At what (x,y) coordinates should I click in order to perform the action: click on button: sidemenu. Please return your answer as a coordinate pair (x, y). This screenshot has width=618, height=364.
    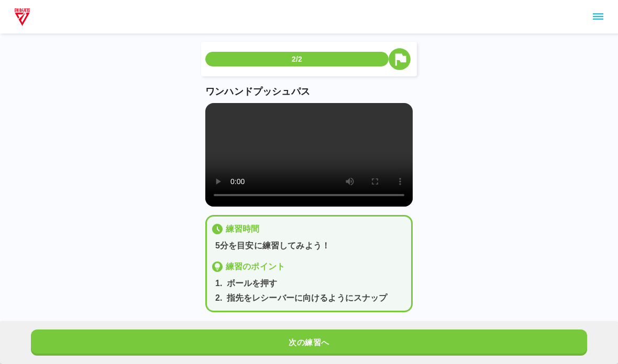
    Looking at the image, I should click on (598, 17).